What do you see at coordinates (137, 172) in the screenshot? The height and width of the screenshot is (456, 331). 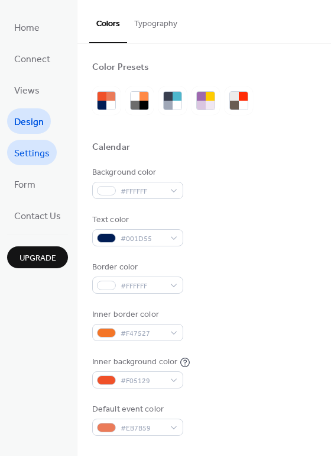 I see `div: Background color` at bounding box center [137, 172].